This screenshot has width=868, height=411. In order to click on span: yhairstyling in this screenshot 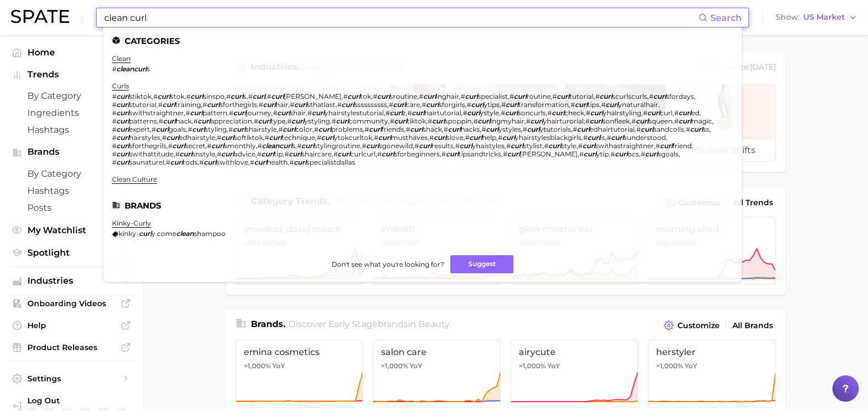, I will do `click(622, 112)`.